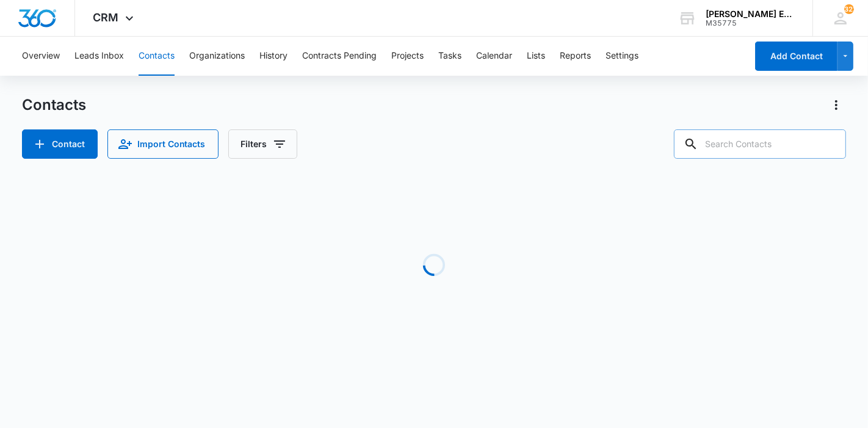 Image resolution: width=868 pixels, height=428 pixels. What do you see at coordinates (157, 56) in the screenshot?
I see `button: Contacts` at bounding box center [157, 56].